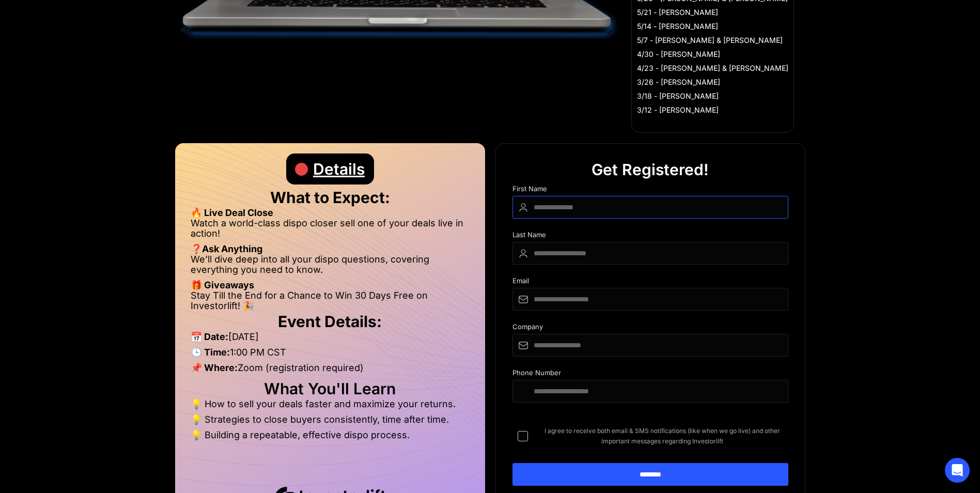 The width and height of the screenshot is (980, 493). Describe the element at coordinates (650, 328) in the screenshot. I see `div: Company` at that location.